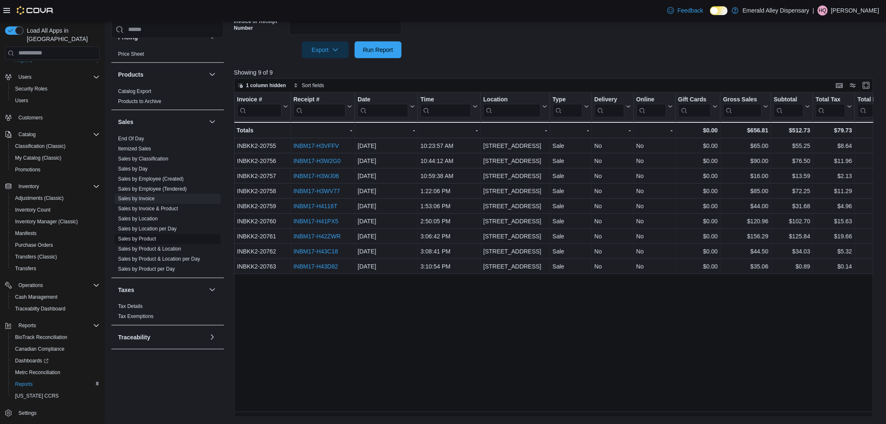 The height and width of the screenshot is (424, 886). I want to click on span: Feedback, so click(690, 10).